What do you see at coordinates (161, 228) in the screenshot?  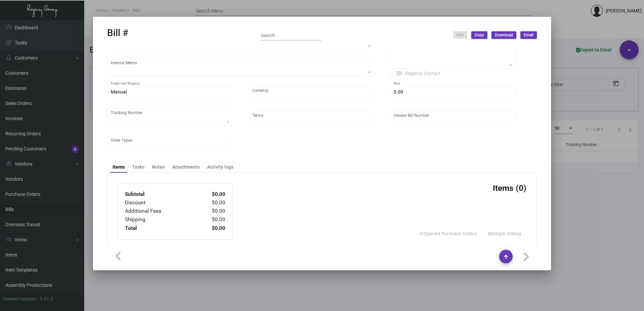 I see `td: Total` at bounding box center [161, 228].